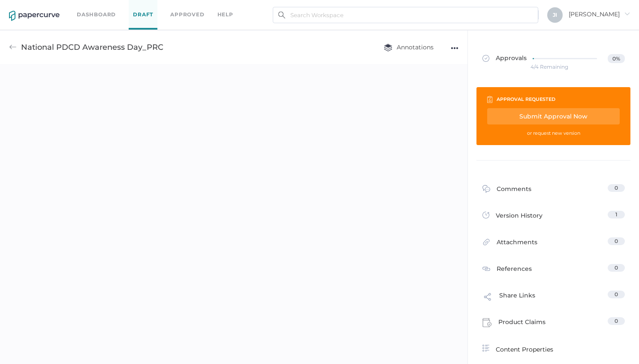 Image resolution: width=639 pixels, height=364 pixels. Describe the element at coordinates (526, 99) in the screenshot. I see `div: approval requested` at that location.